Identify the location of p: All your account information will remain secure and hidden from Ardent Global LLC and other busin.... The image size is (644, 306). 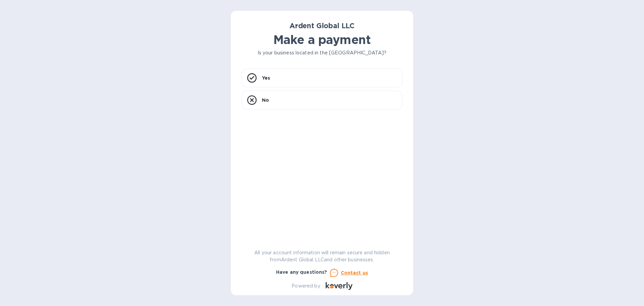
(322, 256).